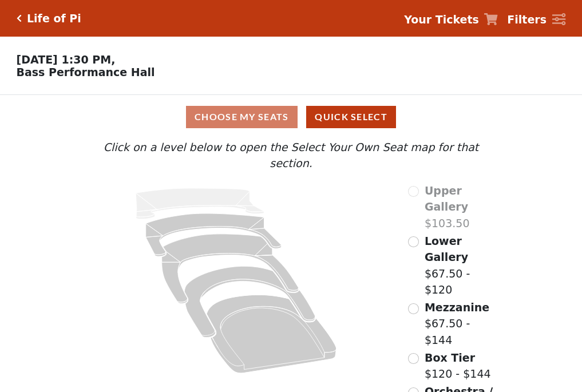 The width and height of the screenshot is (582, 392). I want to click on span: Box Tier, so click(450, 357).